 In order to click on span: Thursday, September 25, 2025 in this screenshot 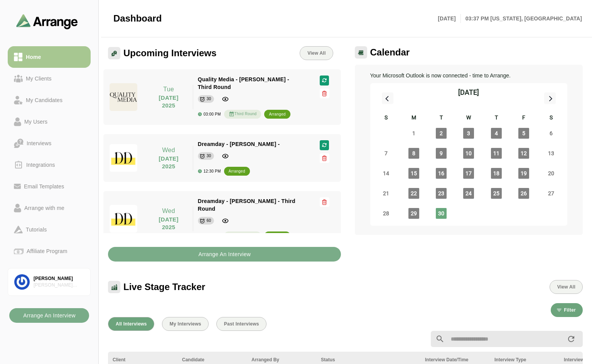, I will do `click(496, 194)`.